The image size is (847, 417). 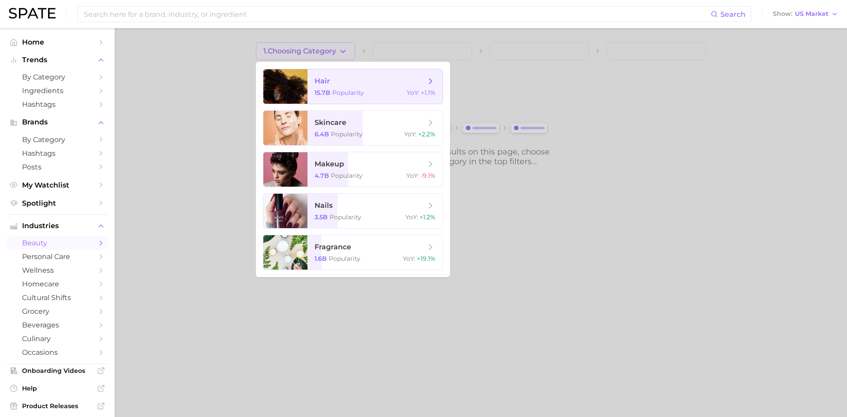 I want to click on span: grocery, so click(x=57, y=311).